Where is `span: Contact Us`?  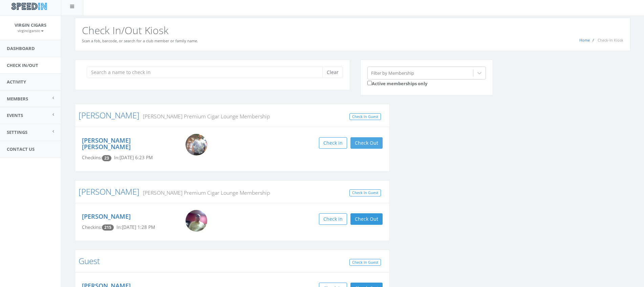 span: Contact Us is located at coordinates (21, 149).